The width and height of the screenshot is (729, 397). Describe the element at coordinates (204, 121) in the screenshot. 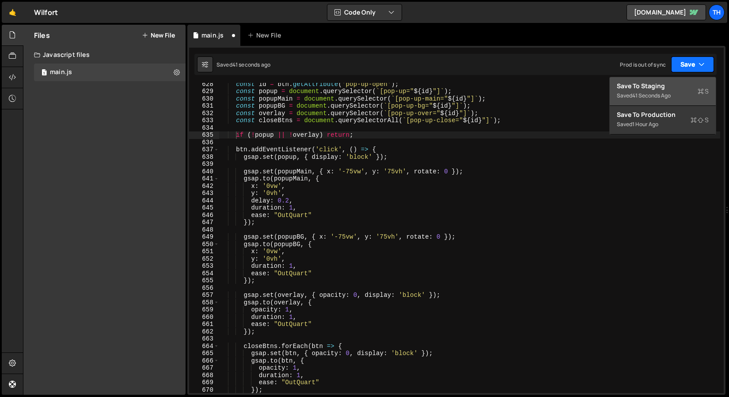

I see `div: 633` at that location.